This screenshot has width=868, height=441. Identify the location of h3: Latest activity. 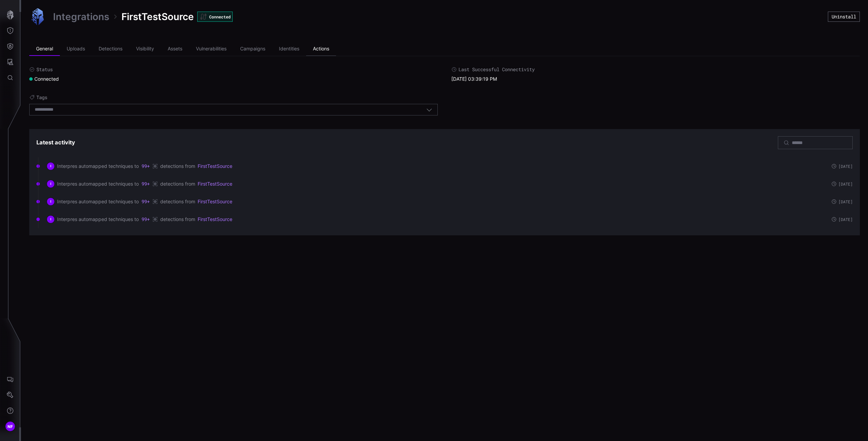
(56, 143).